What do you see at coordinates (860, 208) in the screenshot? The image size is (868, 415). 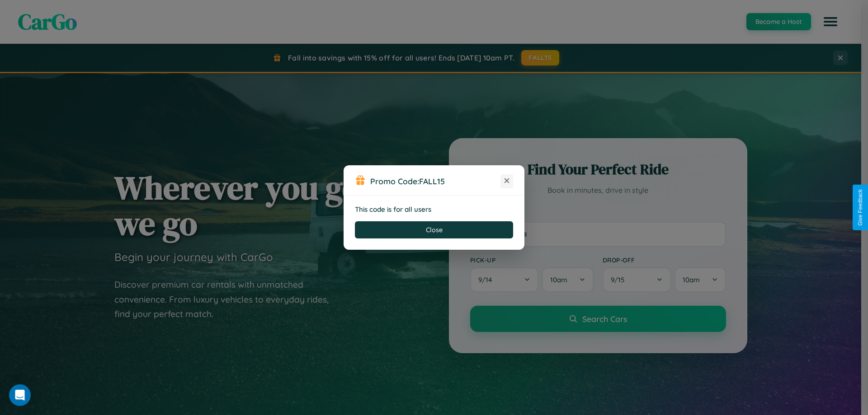 I see `div: Give Feedback` at bounding box center [860, 208].